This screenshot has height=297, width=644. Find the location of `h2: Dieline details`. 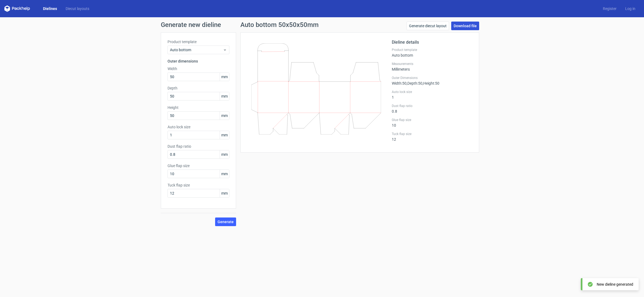

h2: Dieline details is located at coordinates (432, 43).